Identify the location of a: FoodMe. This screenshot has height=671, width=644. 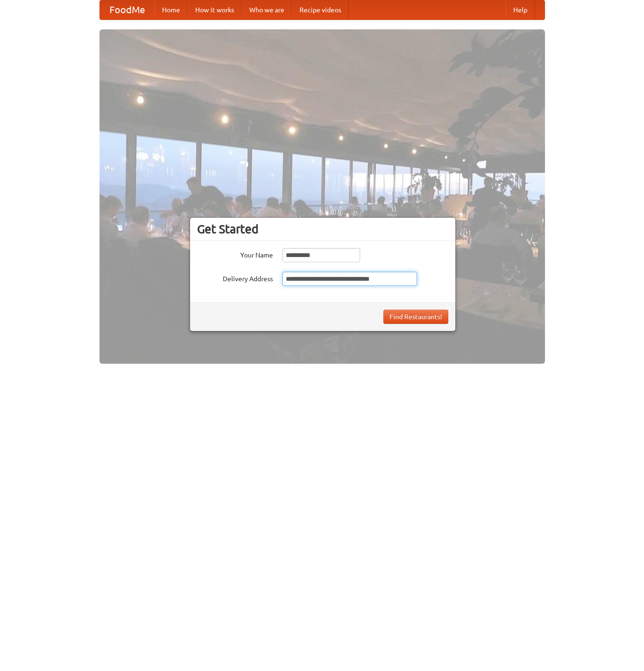
(127, 10).